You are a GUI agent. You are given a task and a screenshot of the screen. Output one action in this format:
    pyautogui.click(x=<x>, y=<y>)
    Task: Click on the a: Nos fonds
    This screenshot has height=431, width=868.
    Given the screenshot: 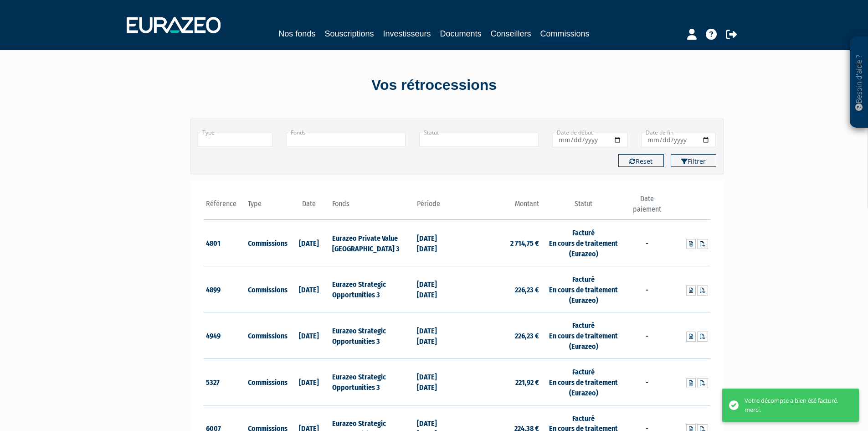 What is the action you would take?
    pyautogui.click(x=297, y=34)
    